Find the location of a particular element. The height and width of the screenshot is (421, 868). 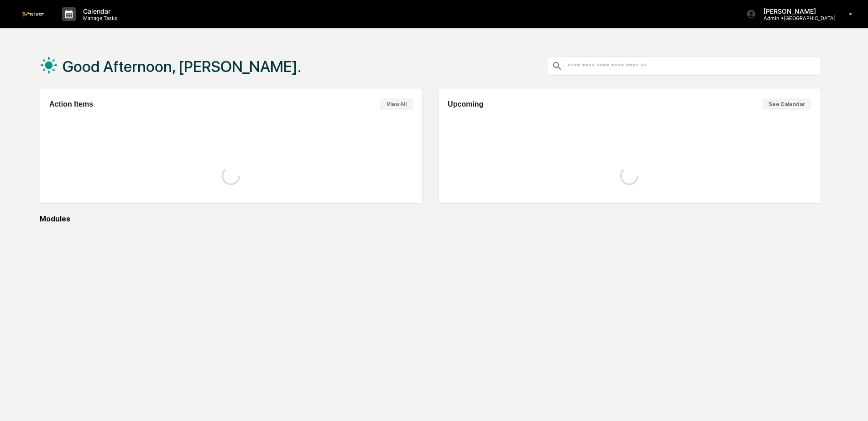

h2: Upcoming is located at coordinates (466, 105).